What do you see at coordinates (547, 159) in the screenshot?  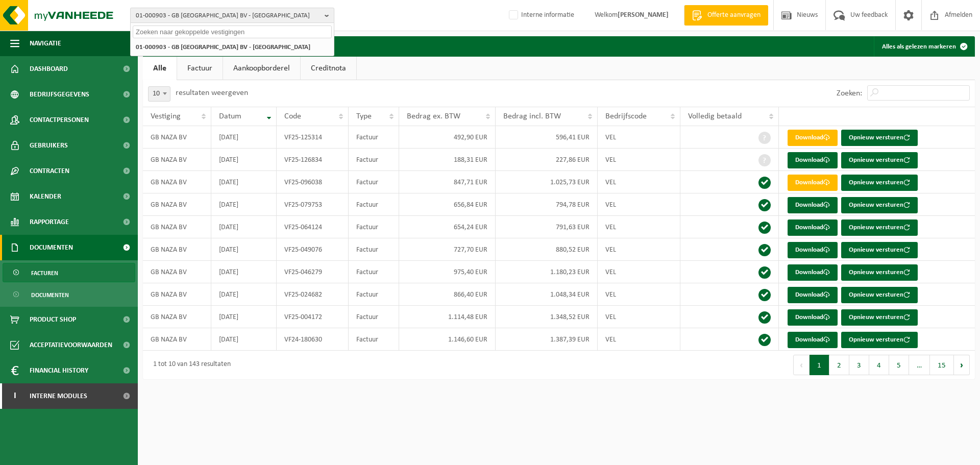 I see `td: 227,86 EUR` at bounding box center [547, 159].